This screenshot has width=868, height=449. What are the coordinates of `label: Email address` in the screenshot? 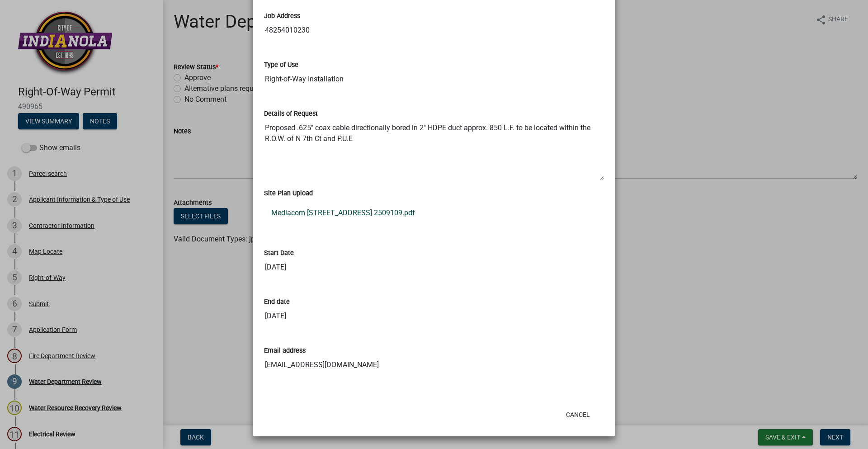 It's located at (285, 351).